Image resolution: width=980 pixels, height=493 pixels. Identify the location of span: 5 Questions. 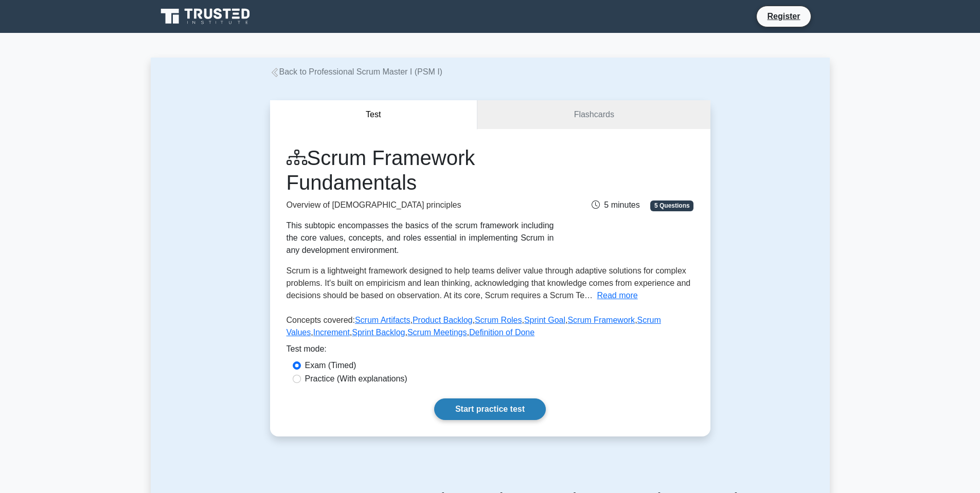
(672, 206).